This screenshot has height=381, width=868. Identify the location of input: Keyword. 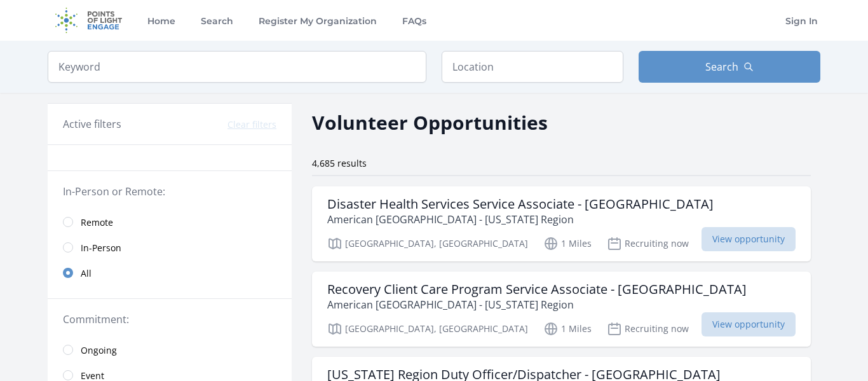
(237, 67).